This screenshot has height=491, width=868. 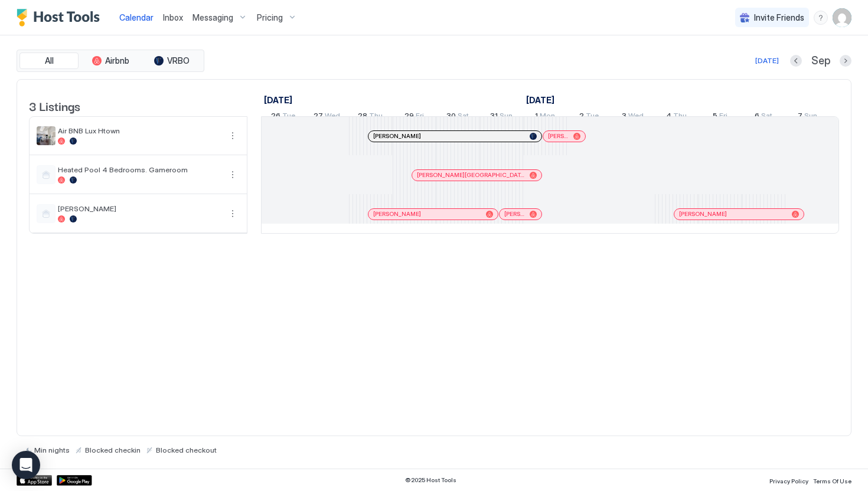 I want to click on a: August 27, 2025, so click(x=326, y=117).